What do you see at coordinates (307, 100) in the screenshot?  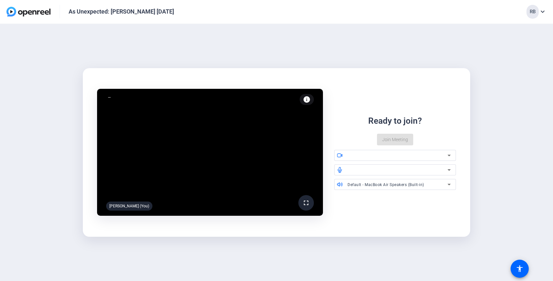 I see `mat-icon: info` at bounding box center [307, 100].